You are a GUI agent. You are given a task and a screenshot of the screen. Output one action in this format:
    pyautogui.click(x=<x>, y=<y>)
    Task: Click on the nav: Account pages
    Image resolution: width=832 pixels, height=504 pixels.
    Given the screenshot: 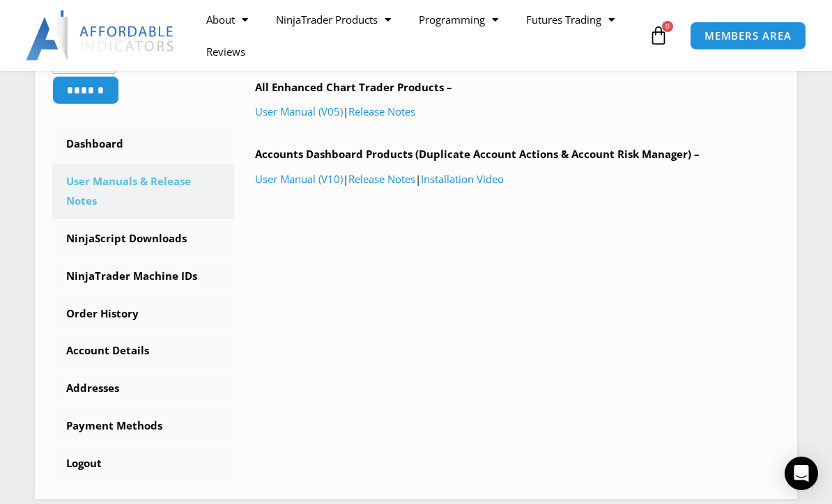 What is the action you would take?
    pyautogui.click(x=143, y=303)
    